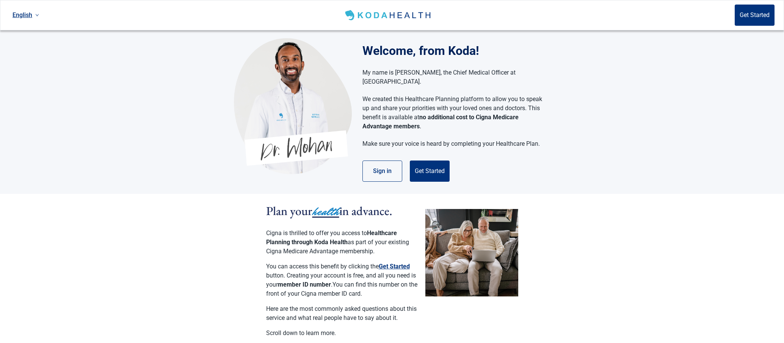 The image size is (784, 343). I want to click on p: Scroll down to learn more., so click(342, 334).